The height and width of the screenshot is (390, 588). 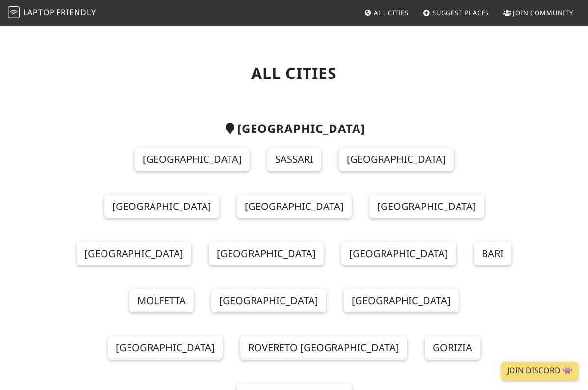 I want to click on img: LaptopFriendly, so click(x=14, y=12).